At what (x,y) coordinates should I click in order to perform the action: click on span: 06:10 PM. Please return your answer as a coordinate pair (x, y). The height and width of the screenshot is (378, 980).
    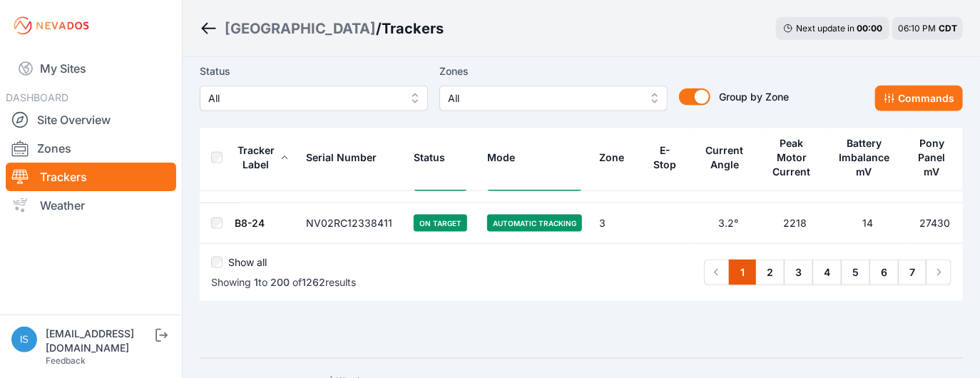
    Looking at the image, I should click on (916, 28).